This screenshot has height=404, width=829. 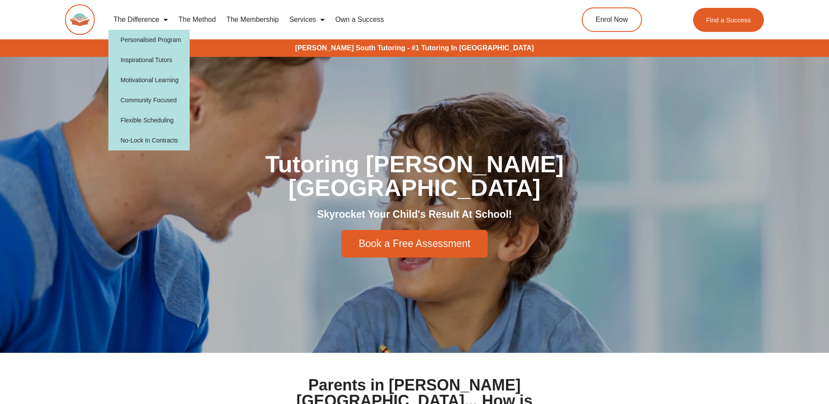 I want to click on a: The Method, so click(x=197, y=20).